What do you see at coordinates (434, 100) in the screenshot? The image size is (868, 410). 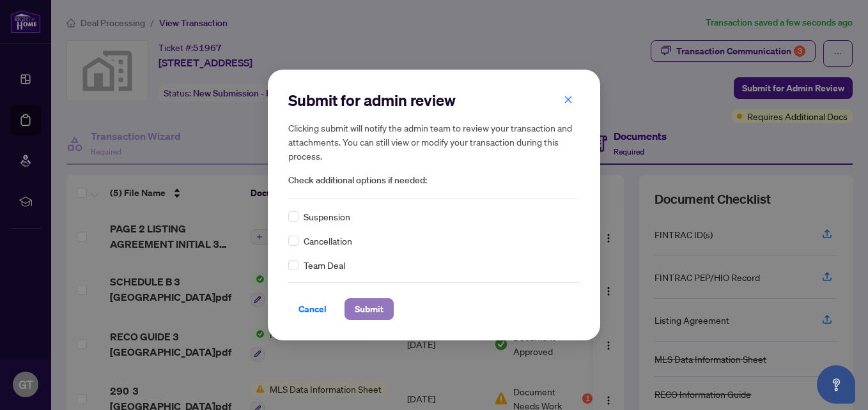 I see `h2: Submit for admin review` at bounding box center [434, 100].